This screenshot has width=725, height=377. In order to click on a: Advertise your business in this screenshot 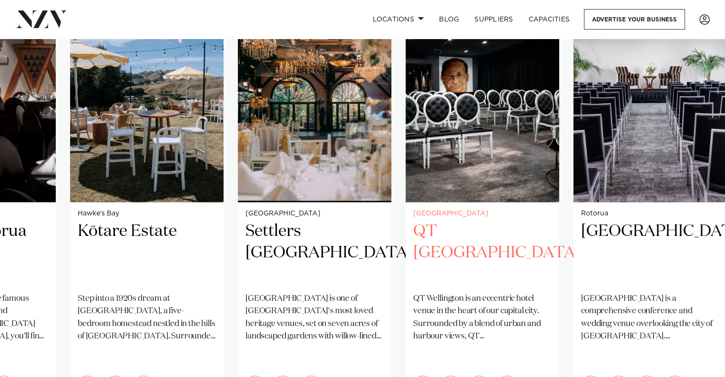, I will do `click(634, 19)`.